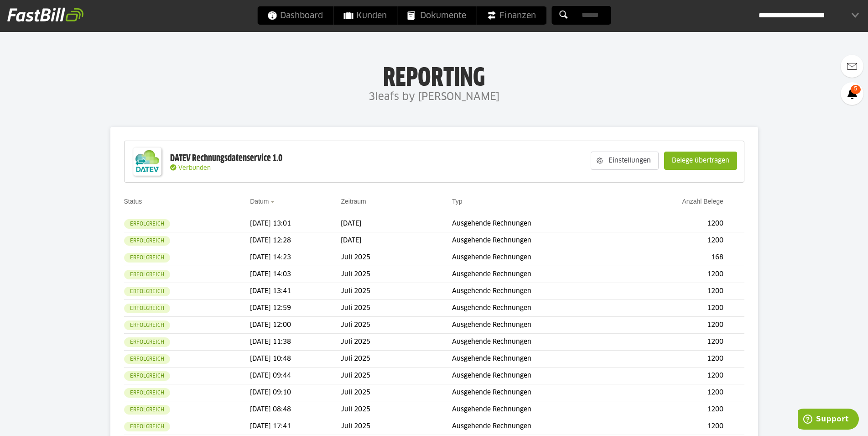 The width and height of the screenshot is (868, 436). What do you see at coordinates (624, 161) in the screenshot?
I see `sl-button: Einstellungen` at bounding box center [624, 161].